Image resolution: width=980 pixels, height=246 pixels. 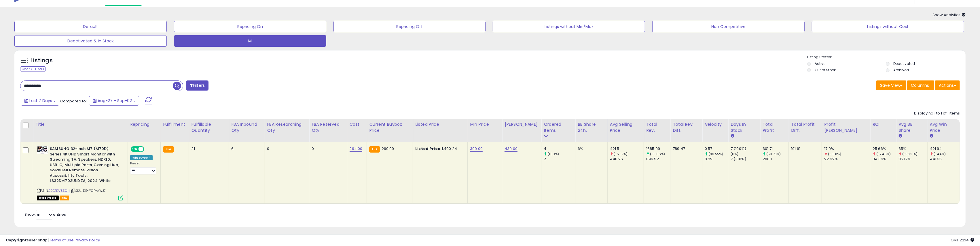 I want to click on small: (88.06%), so click(x=658, y=154).